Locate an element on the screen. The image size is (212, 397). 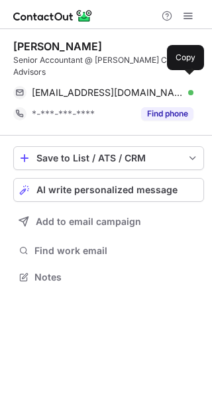
button: AI write personalized message is located at coordinates (109, 190).